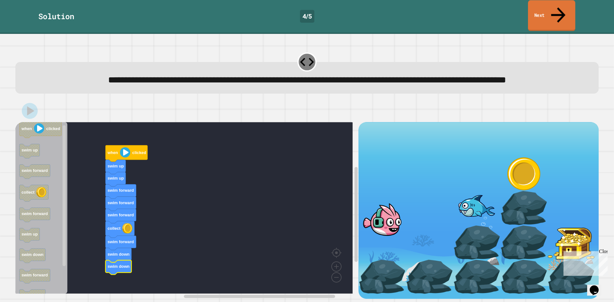  Describe the element at coordinates (552, 16) in the screenshot. I see `a: Next` at that location.